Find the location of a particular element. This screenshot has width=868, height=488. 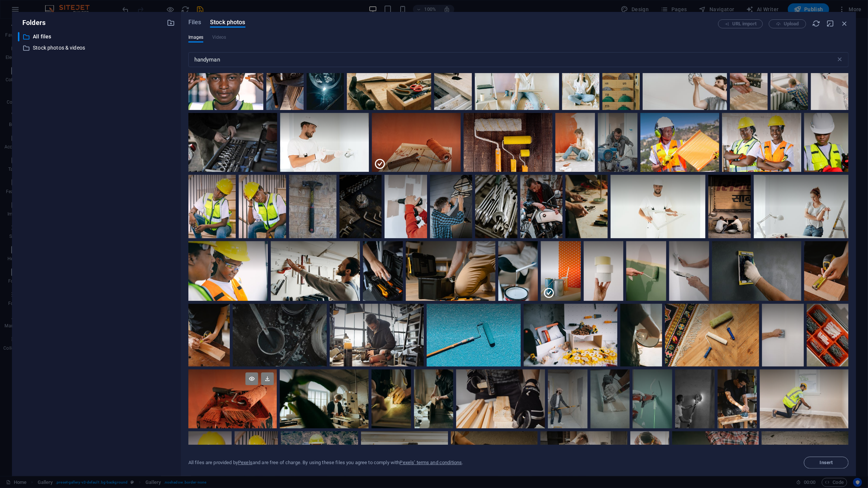

p: Folders is located at coordinates (31, 22).